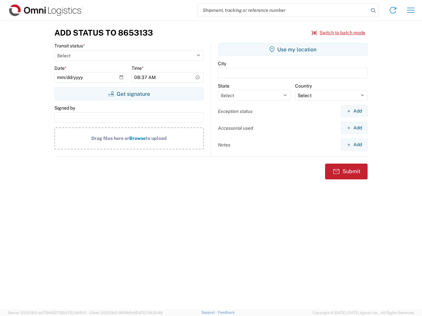  What do you see at coordinates (224, 145) in the screenshot?
I see `label: Notes` at bounding box center [224, 145].